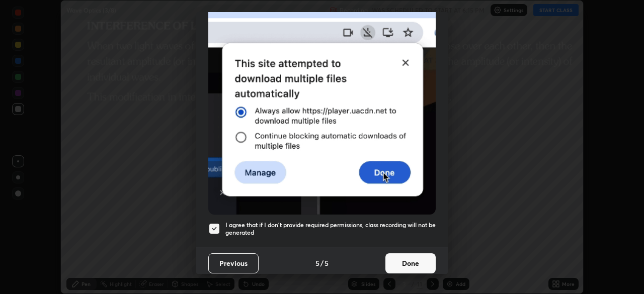  I want to click on button: Done, so click(410, 264).